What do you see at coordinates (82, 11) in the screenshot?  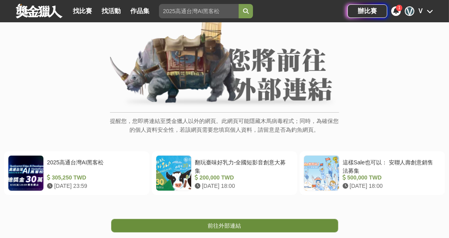 I see `a: 找比賽` at bounding box center [82, 11].